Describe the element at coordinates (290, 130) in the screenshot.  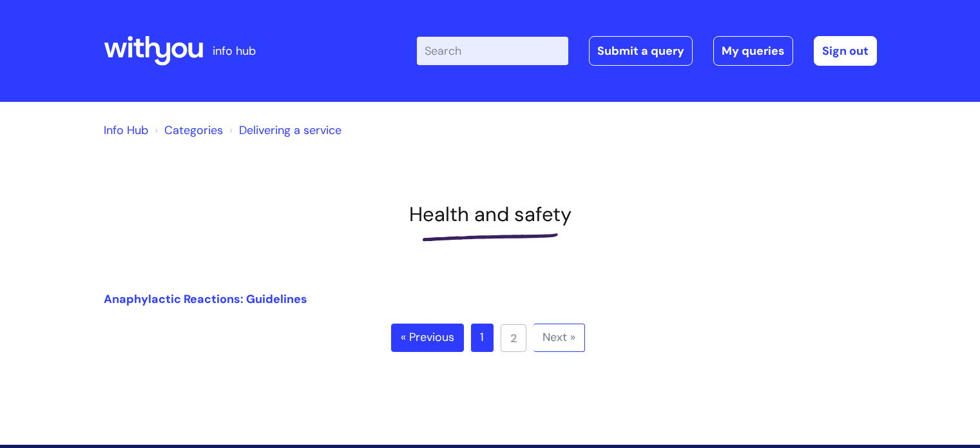
I see `a: Delivering a service` at that location.